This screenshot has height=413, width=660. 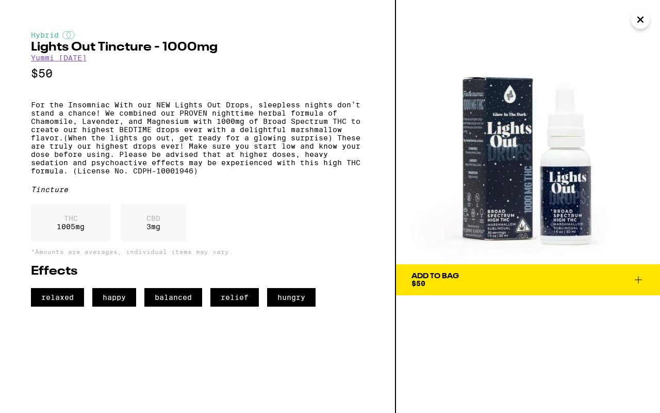 What do you see at coordinates (435, 276) in the screenshot?
I see `div: Add To Bag` at bounding box center [435, 276].